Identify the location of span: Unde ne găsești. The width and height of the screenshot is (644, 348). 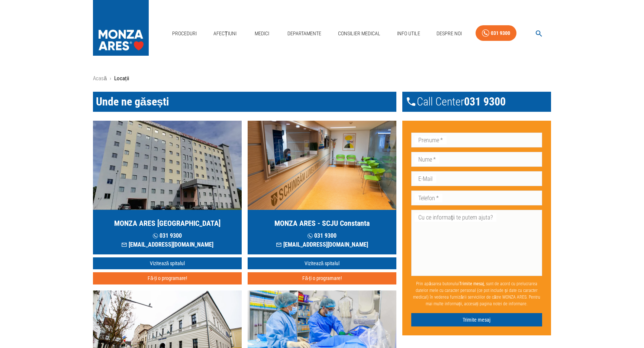
(132, 101).